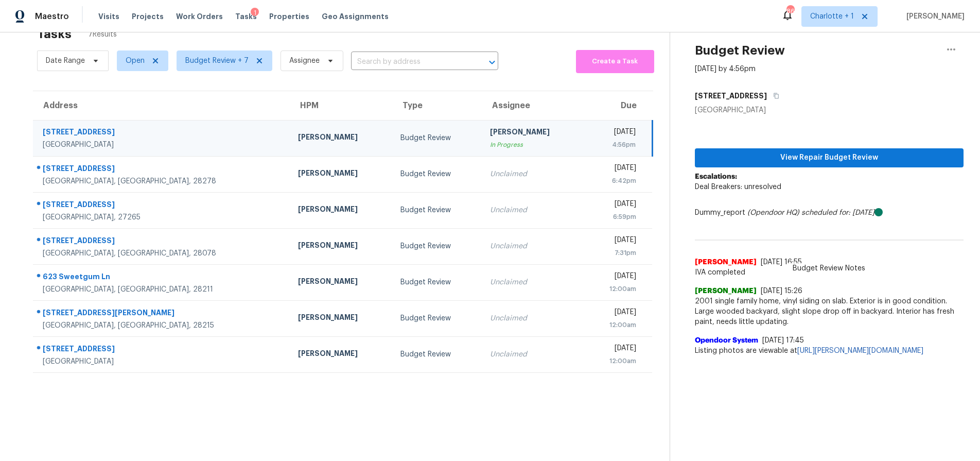  What do you see at coordinates (304, 61) in the screenshot?
I see `span: Assignee` at bounding box center [304, 61].